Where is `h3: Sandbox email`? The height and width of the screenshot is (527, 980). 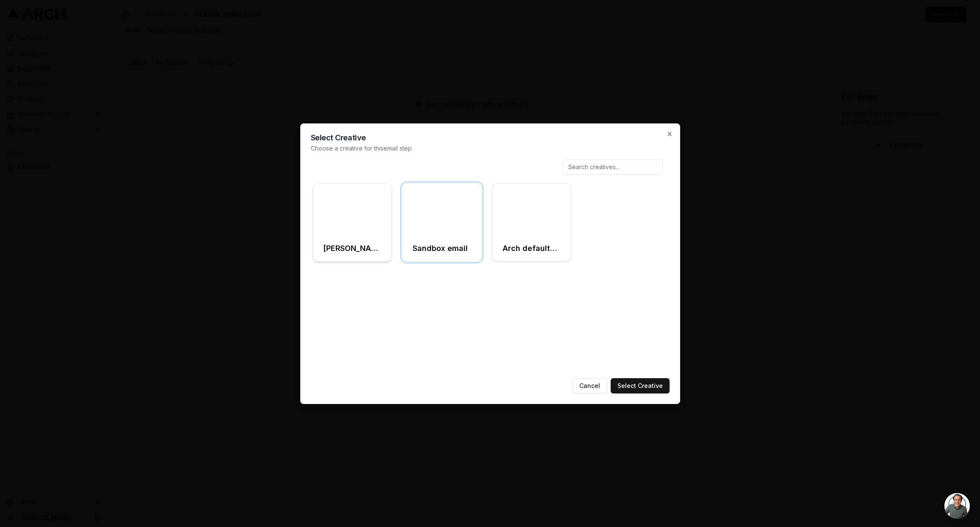 h3: Sandbox email is located at coordinates (440, 249).